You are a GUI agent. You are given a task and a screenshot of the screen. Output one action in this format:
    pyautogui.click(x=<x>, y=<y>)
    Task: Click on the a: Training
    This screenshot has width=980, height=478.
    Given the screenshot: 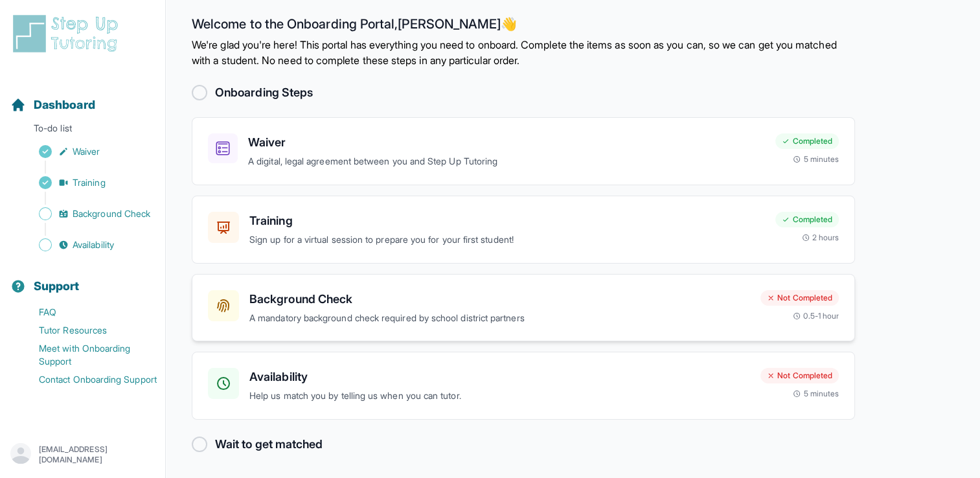 What is the action you would take?
    pyautogui.click(x=88, y=183)
    